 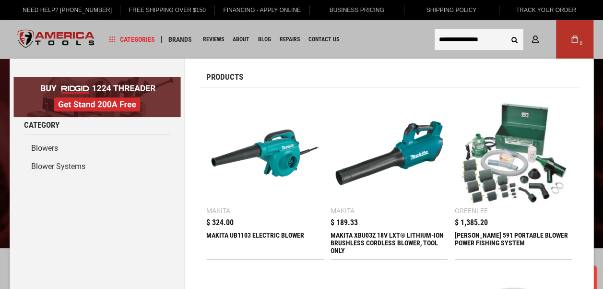 I want to click on img: GREENLEE 591 PORTABLE BLOWER POWER FISHING SYSTEM, so click(x=514, y=153).